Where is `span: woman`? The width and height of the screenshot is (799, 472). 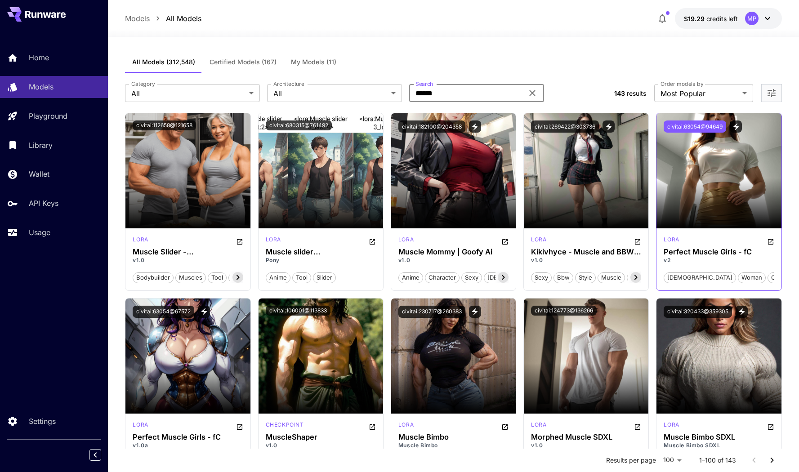 span: woman is located at coordinates (751, 278).